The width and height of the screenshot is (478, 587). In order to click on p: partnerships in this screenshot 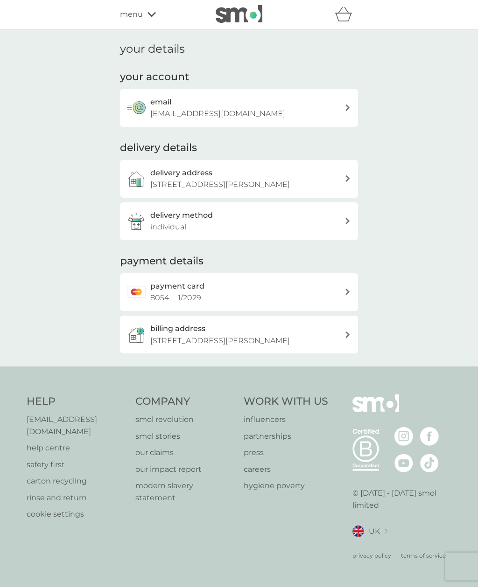, I will do `click(285, 437)`.